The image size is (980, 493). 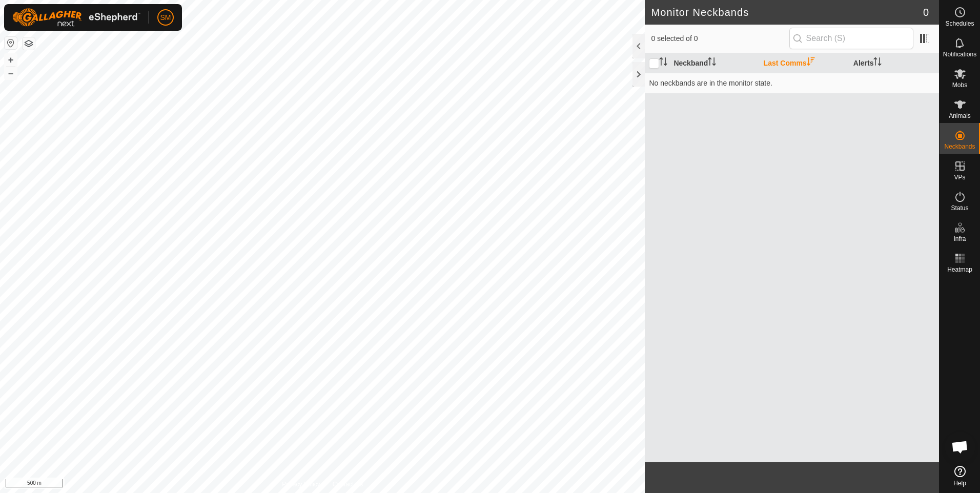 I want to click on h2: Monitor Neckbands, so click(x=786, y=13).